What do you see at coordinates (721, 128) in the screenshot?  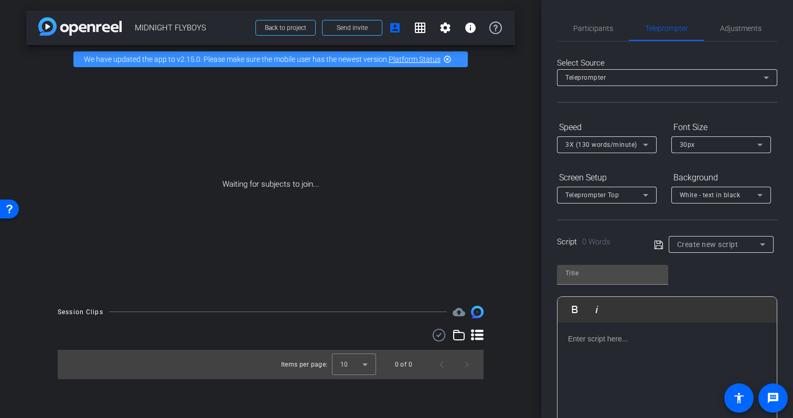 I see `div: Font Size` at bounding box center [721, 128].